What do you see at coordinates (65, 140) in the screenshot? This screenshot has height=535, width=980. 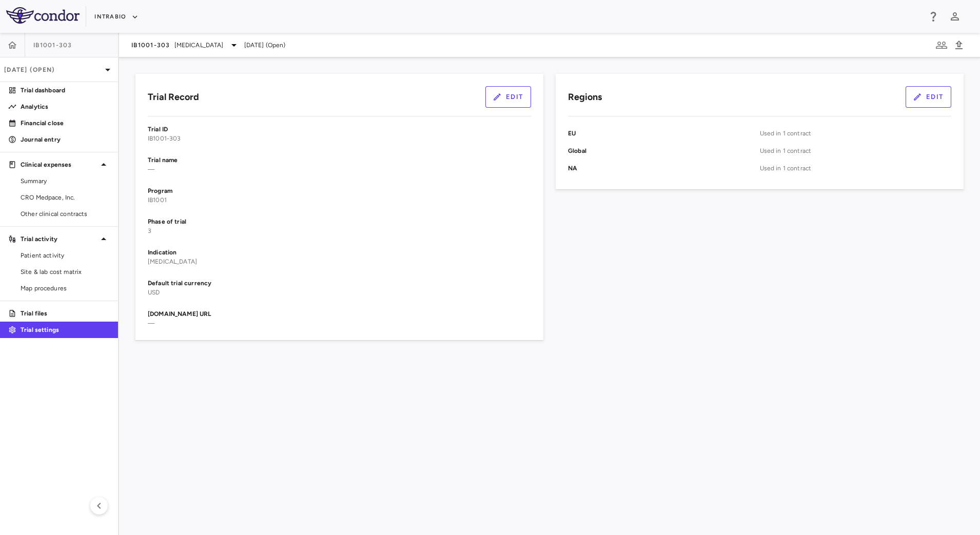 I see `p: Journal entry` at bounding box center [65, 140].